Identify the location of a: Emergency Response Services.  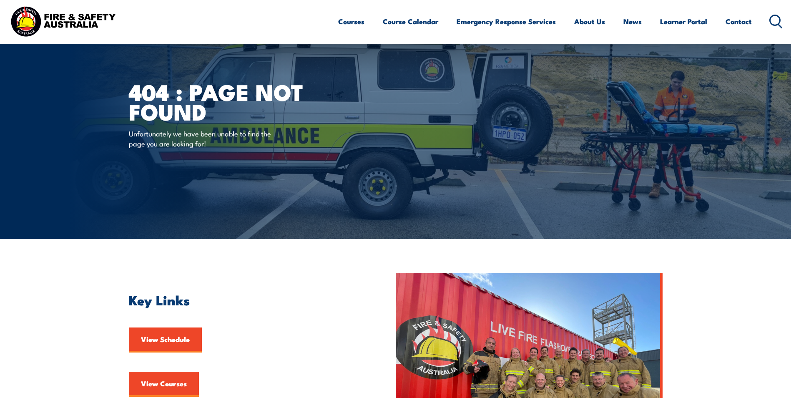
(506, 21).